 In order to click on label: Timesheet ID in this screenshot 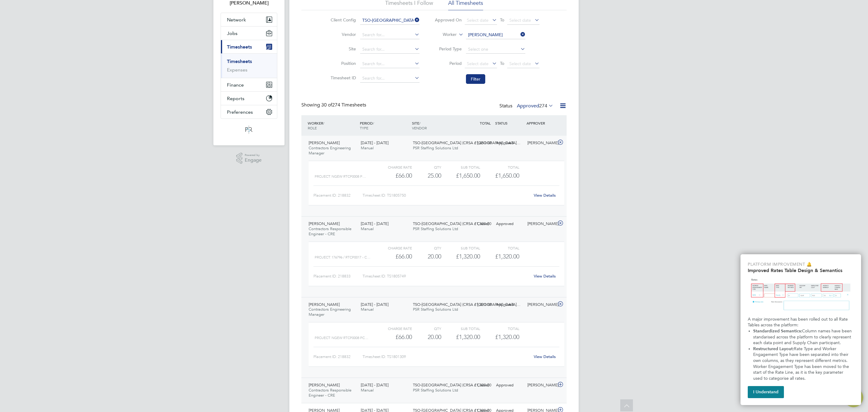, I will do `click(343, 78)`.